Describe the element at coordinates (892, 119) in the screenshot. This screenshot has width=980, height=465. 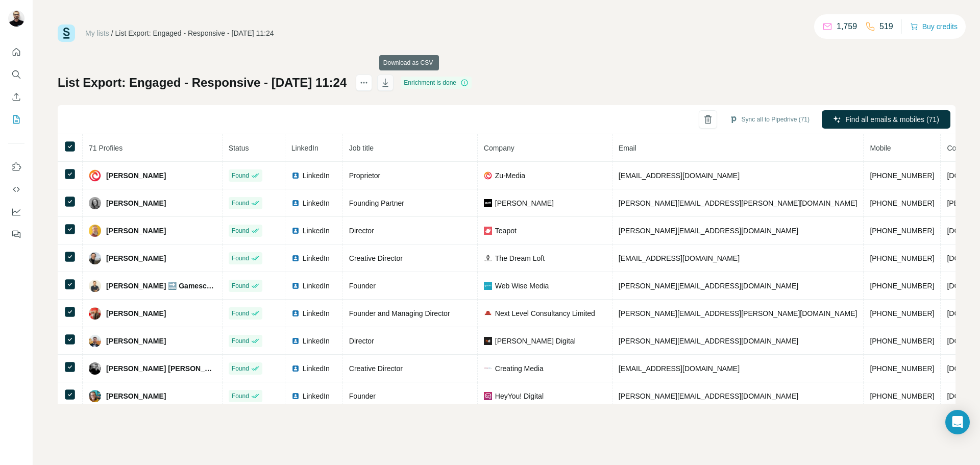
I see `span: Find all emails & mobiles (71)` at that location.